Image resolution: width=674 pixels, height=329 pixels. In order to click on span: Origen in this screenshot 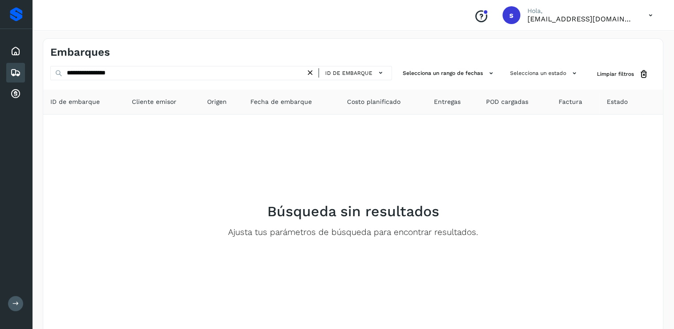, I will do `click(217, 102)`.